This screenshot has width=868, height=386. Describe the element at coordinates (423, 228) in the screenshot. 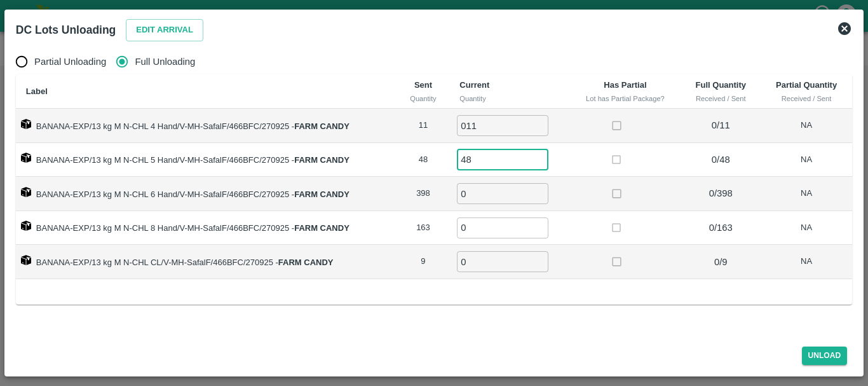

I see `td: 163` at that location.